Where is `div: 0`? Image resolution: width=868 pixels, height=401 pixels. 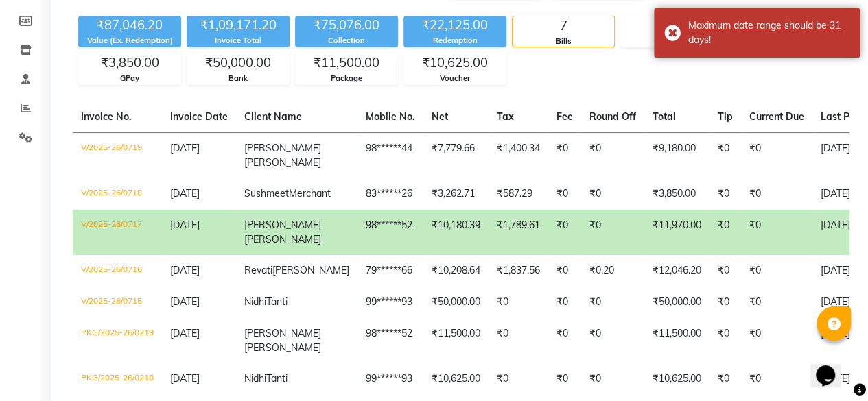 div: 0 is located at coordinates (672, 26).